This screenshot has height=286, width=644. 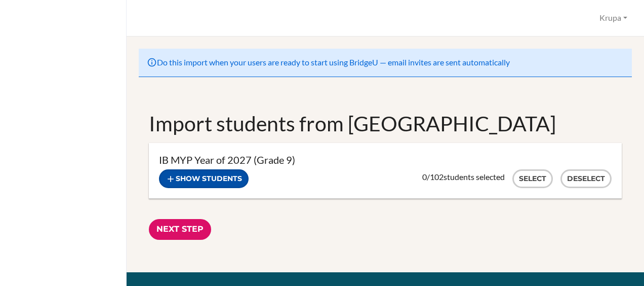 I want to click on button: Deselect, so click(x=586, y=179).